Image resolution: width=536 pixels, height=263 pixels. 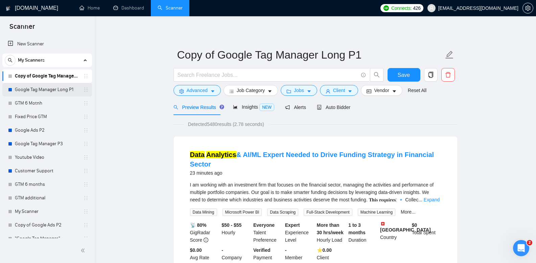 I want to click on a: My Scanner, so click(x=47, y=211).